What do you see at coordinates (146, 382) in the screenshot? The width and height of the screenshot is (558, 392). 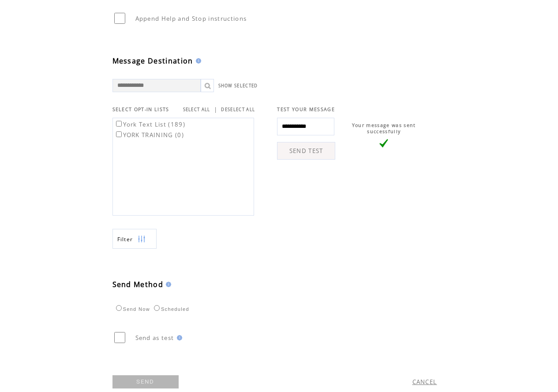 I see `a: SEND` at bounding box center [146, 382].